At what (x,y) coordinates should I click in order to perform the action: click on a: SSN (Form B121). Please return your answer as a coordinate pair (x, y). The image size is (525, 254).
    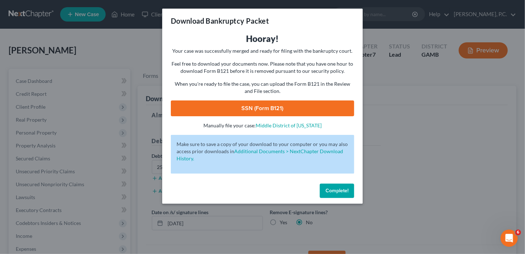
    Looking at the image, I should click on (263, 108).